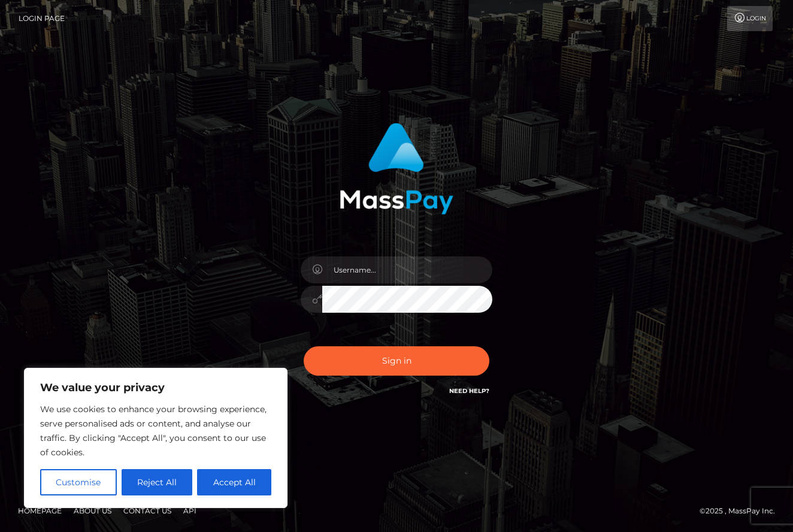 The height and width of the screenshot is (532, 793). What do you see at coordinates (156, 430) in the screenshot?
I see `p: We use cookies to enhance your browsing experience, serve personalised ads or content, and analys...` at bounding box center [156, 430].